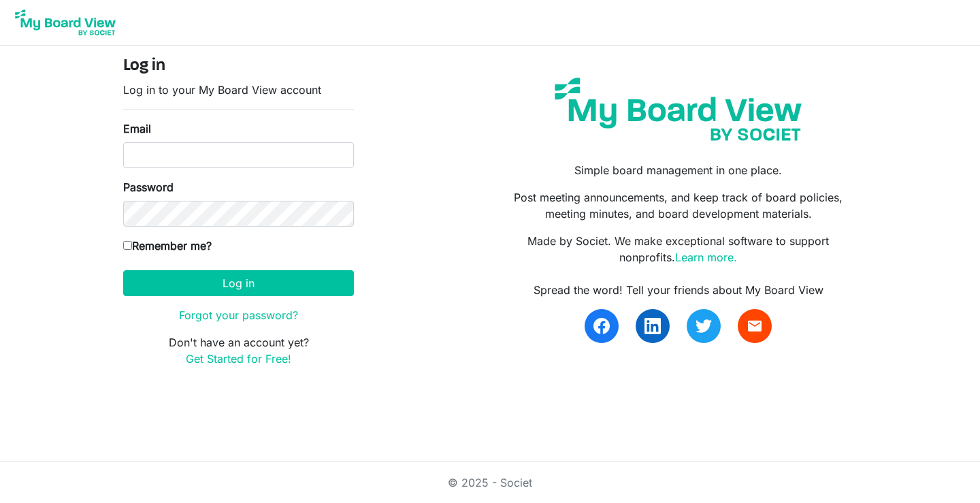 The image size is (980, 503). I want to click on img: linkedin.svg, so click(652, 326).